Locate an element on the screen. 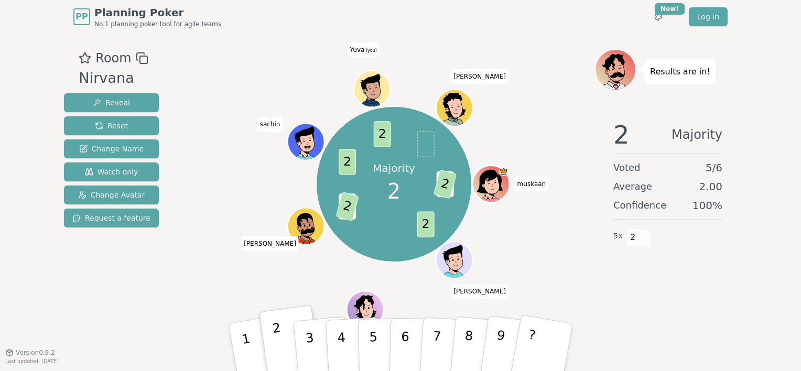 The width and height of the screenshot is (801, 371). span: No.1 planning poker tool for agile teams is located at coordinates (158, 24).